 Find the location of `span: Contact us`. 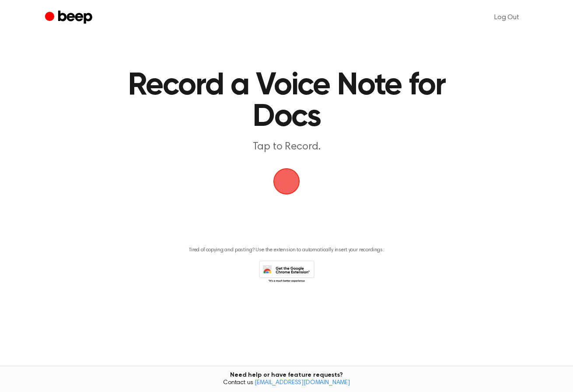

span: Contact us is located at coordinates (286, 384).